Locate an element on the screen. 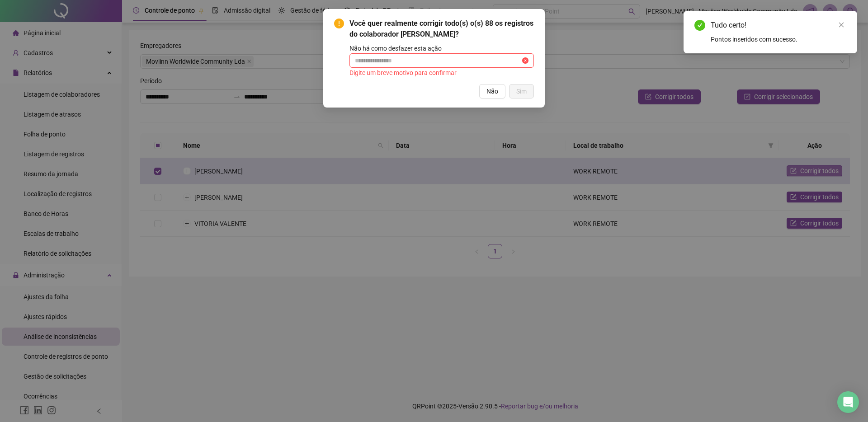  div: Tudo certo! is located at coordinates (779, 25).